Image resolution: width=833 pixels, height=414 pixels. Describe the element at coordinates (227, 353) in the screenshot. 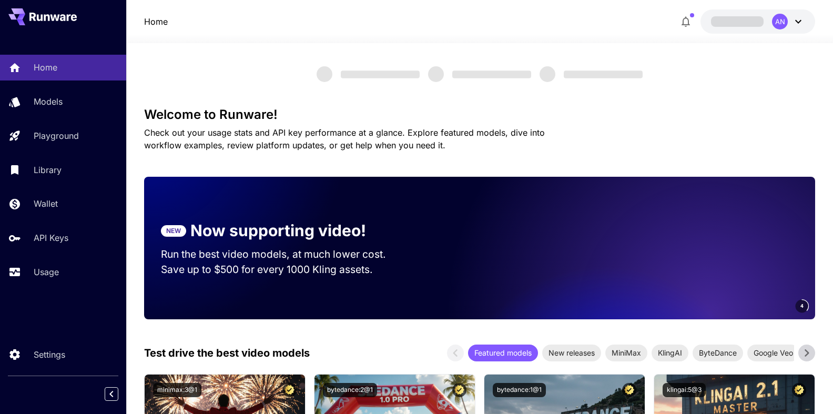

I see `p: Test drive the best video models` at that location.